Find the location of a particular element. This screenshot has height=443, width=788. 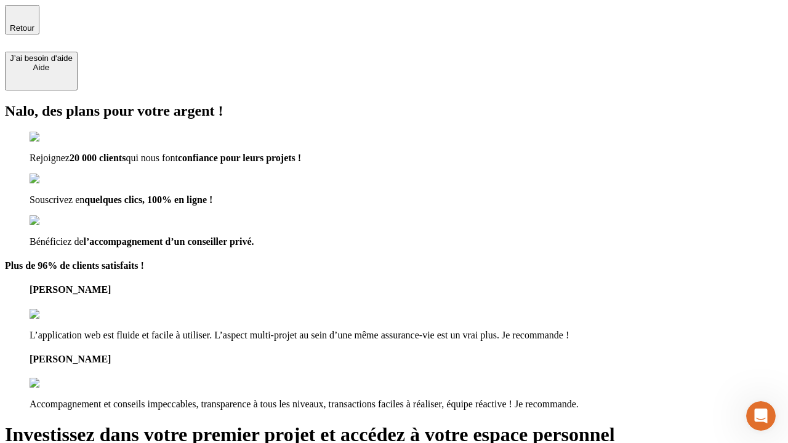

span: 20 000 clients is located at coordinates (98, 158).